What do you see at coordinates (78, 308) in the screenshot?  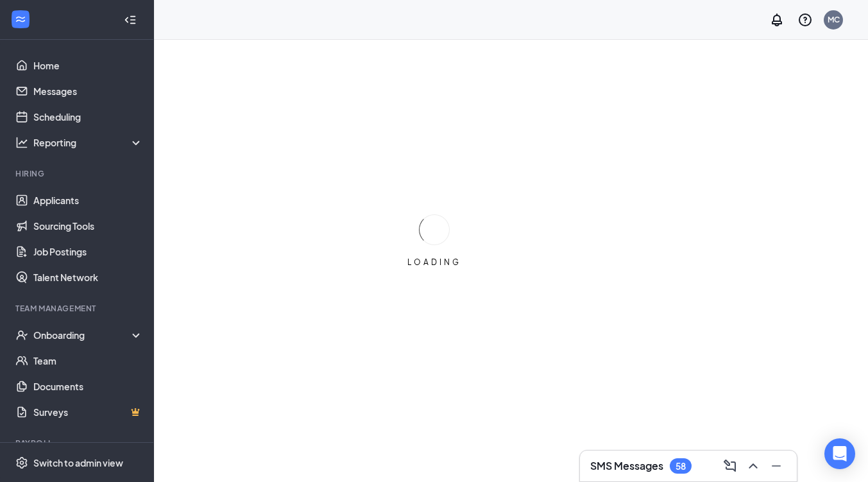 I see `div: Team Management` at bounding box center [78, 308].